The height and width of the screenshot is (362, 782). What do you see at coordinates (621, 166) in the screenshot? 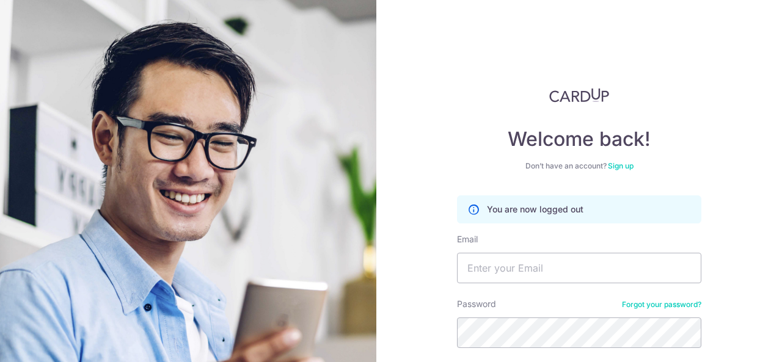
I see `a: Sign up` at bounding box center [621, 166].